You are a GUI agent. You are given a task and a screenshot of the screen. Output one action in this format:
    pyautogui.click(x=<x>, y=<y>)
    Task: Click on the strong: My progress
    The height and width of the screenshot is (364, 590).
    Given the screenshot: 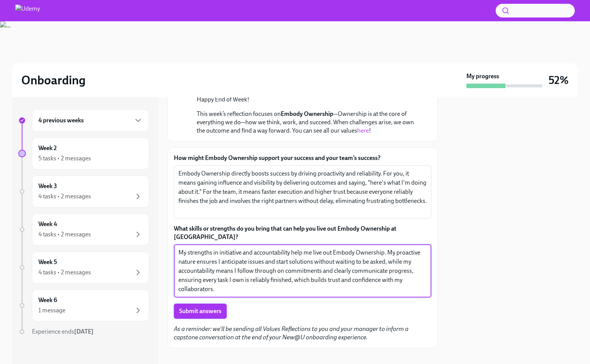 What is the action you would take?
    pyautogui.click(x=482, y=76)
    